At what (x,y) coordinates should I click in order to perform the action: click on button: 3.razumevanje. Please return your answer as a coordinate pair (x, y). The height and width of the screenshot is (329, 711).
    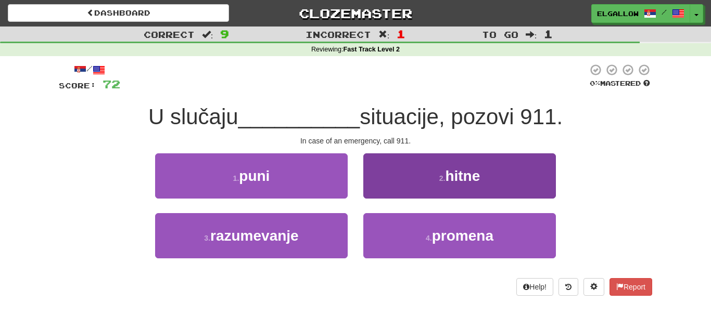
    Looking at the image, I should click on (251, 236).